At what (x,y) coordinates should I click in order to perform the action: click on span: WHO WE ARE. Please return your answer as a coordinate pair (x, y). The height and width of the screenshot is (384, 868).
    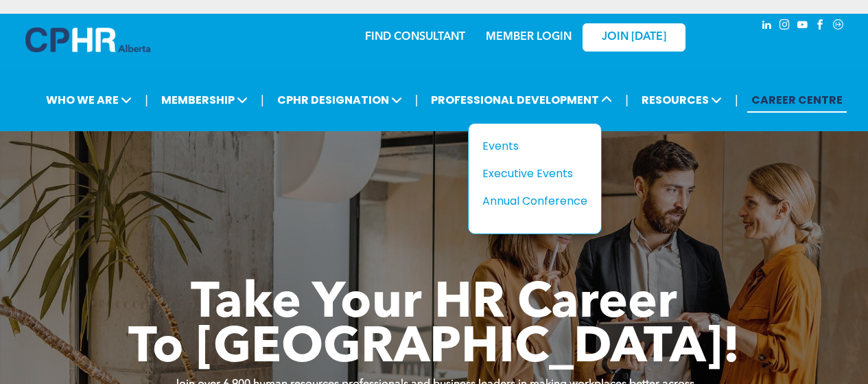
    Looking at the image, I should click on (89, 99).